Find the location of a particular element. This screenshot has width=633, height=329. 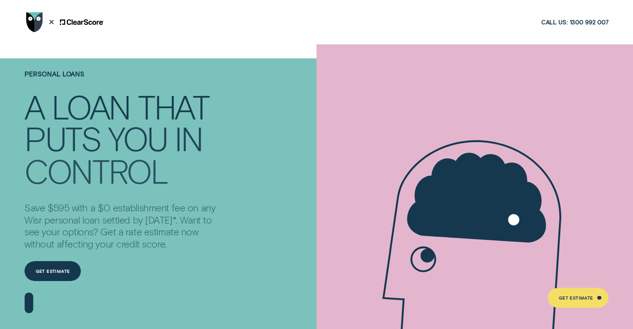

img: Wisr is located at coordinates (34, 22).